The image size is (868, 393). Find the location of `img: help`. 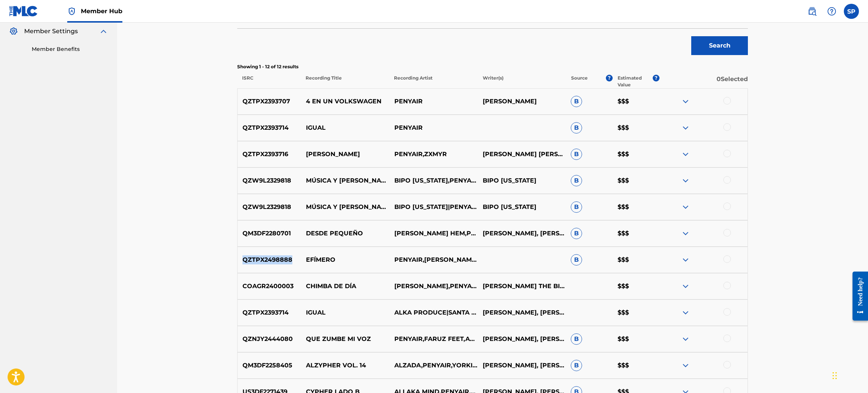

img: help is located at coordinates (832, 11).